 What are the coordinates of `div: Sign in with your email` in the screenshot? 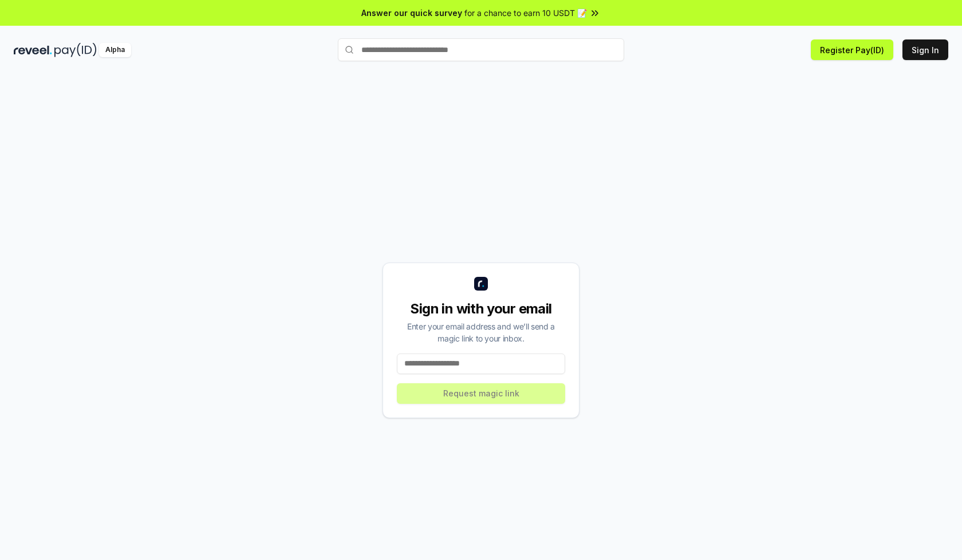 It's located at (481, 309).